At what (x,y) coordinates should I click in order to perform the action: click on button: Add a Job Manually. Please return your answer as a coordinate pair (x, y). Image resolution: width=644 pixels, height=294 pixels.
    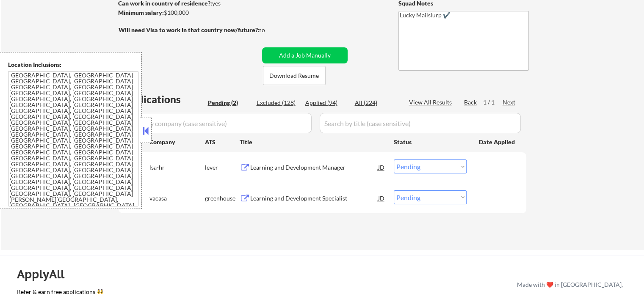
    Looking at the image, I should click on (305, 55).